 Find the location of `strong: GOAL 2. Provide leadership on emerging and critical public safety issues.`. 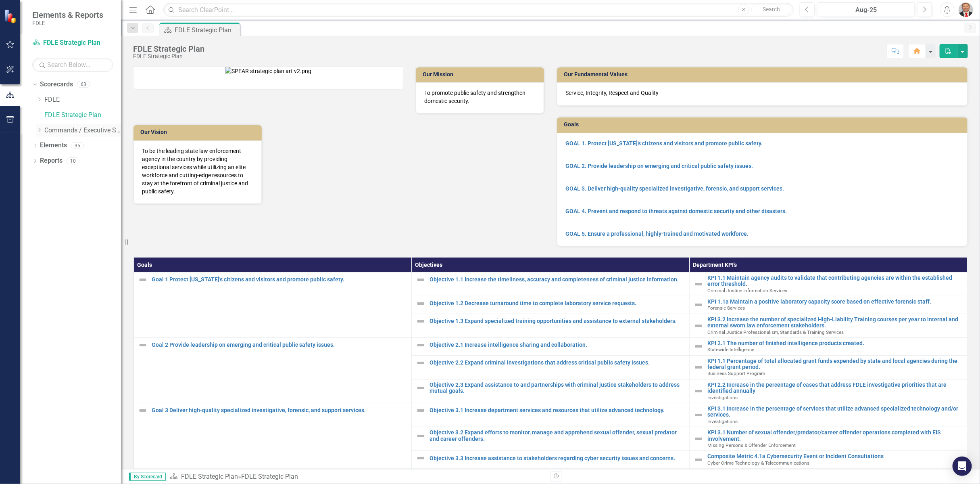

strong: GOAL 2. Provide leadership on emerging and critical public safety issues. is located at coordinates (660, 166).